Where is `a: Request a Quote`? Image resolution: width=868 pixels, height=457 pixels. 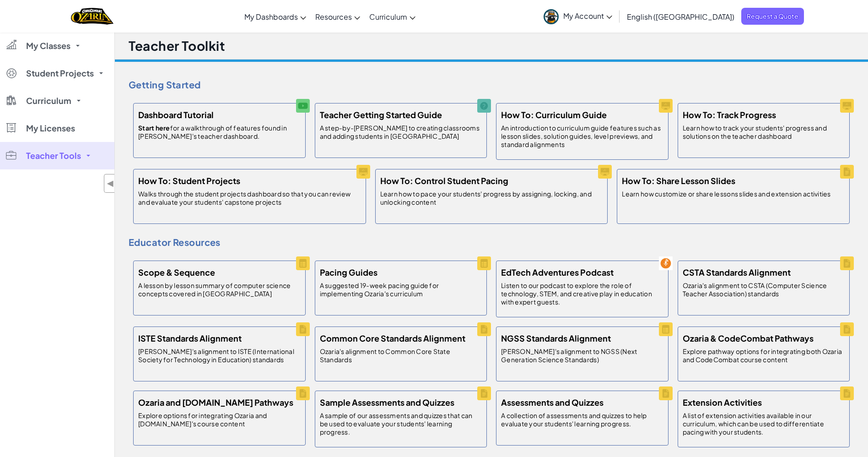
a: Request a Quote is located at coordinates (772, 16).